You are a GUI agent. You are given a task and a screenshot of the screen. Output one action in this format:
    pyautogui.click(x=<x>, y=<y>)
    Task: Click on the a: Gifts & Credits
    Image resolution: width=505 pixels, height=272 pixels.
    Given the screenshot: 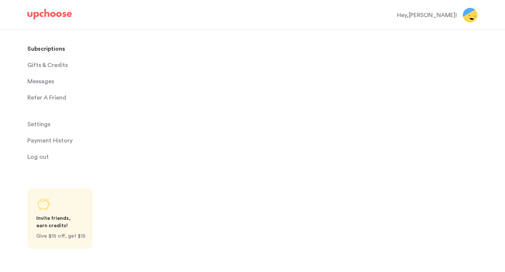 What is the action you would take?
    pyautogui.click(x=81, y=65)
    